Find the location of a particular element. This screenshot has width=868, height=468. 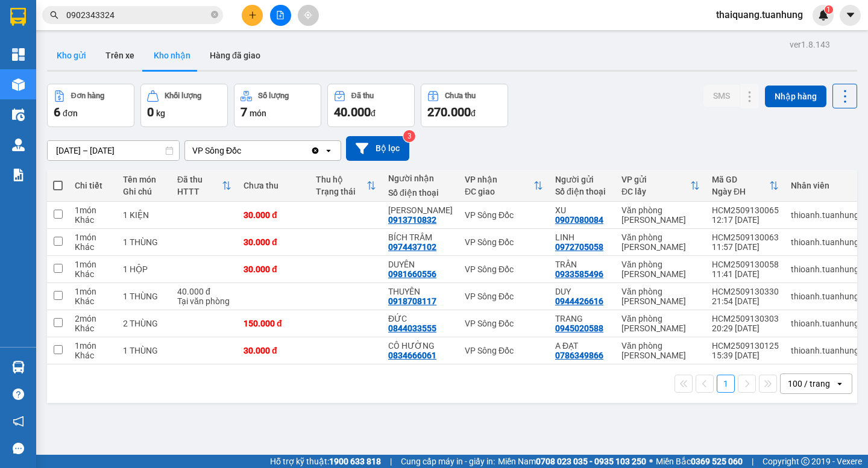

button: Trên xe is located at coordinates (120, 55).